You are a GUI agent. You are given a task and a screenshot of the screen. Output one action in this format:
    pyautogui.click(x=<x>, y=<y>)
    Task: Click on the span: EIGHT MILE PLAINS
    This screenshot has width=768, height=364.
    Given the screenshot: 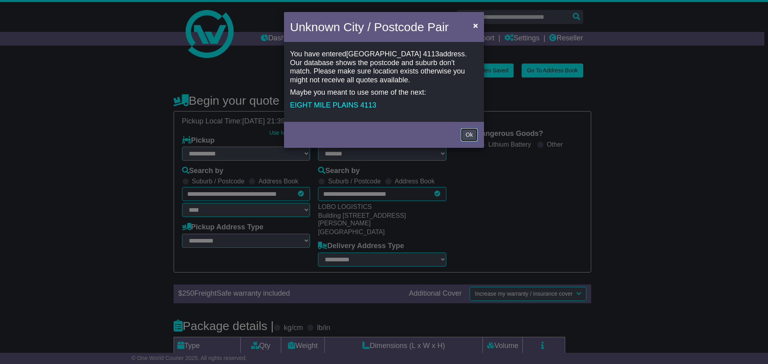 What is the action you would take?
    pyautogui.click(x=324, y=105)
    